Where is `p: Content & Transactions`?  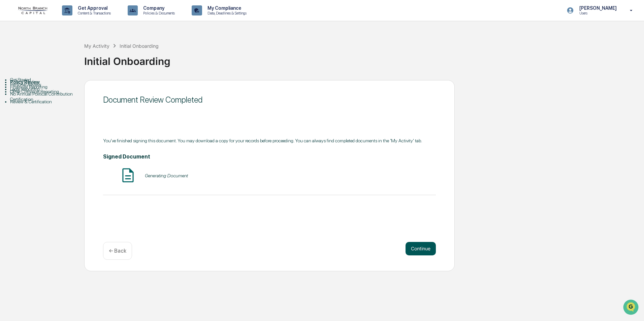
p: Content & Transactions is located at coordinates (93, 13).